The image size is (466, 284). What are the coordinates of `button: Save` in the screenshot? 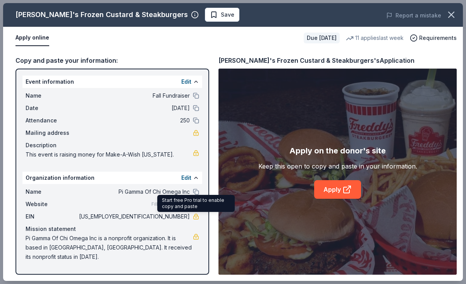 It's located at (222, 15).